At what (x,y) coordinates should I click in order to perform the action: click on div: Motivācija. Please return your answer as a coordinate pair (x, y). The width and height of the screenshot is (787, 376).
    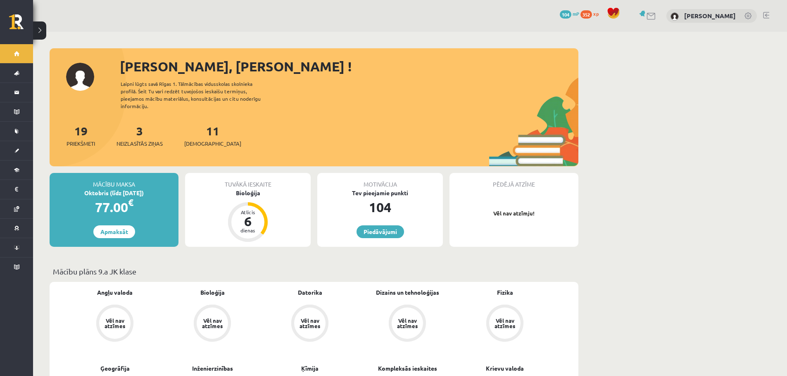
    Looking at the image, I should click on (380, 181).